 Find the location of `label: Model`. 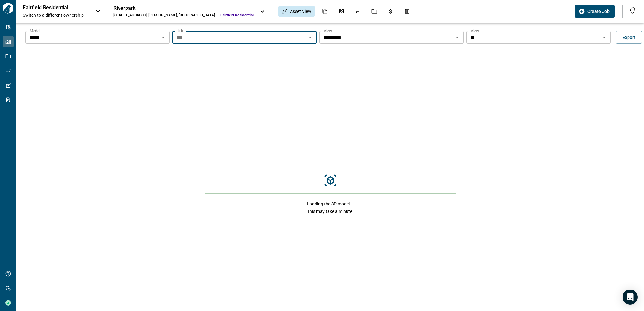

label: Model is located at coordinates (35, 30).